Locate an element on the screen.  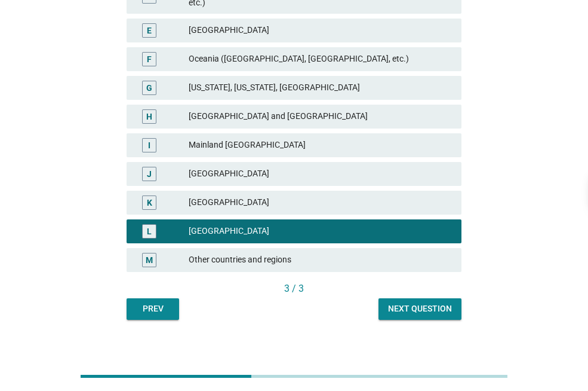
div: L is located at coordinates (150, 231).